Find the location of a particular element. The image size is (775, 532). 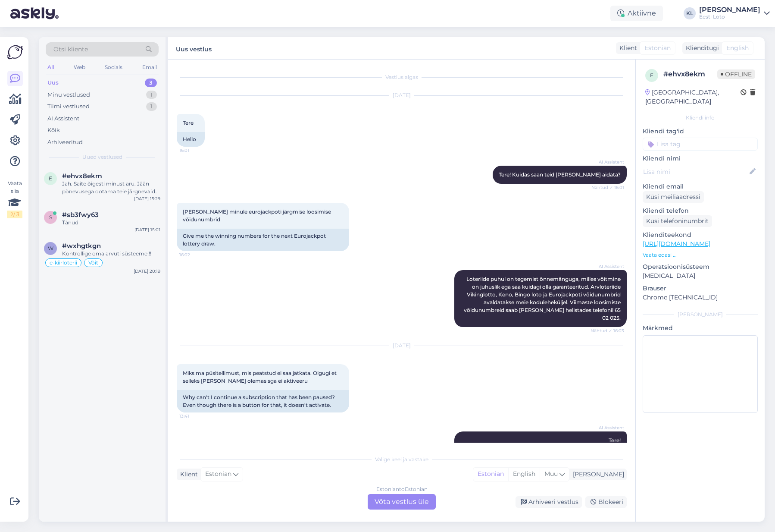

div: Jah. Saite õigesti minust aru. Jään põnevusega ootama teie järgnevaid toiminguid. is located at coordinates (111, 187).